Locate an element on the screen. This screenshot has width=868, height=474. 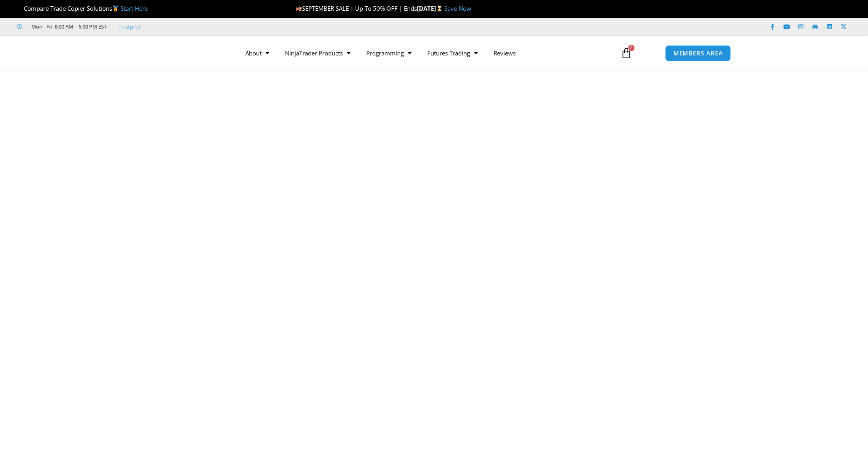
nav: Menu is located at coordinates (424, 53).